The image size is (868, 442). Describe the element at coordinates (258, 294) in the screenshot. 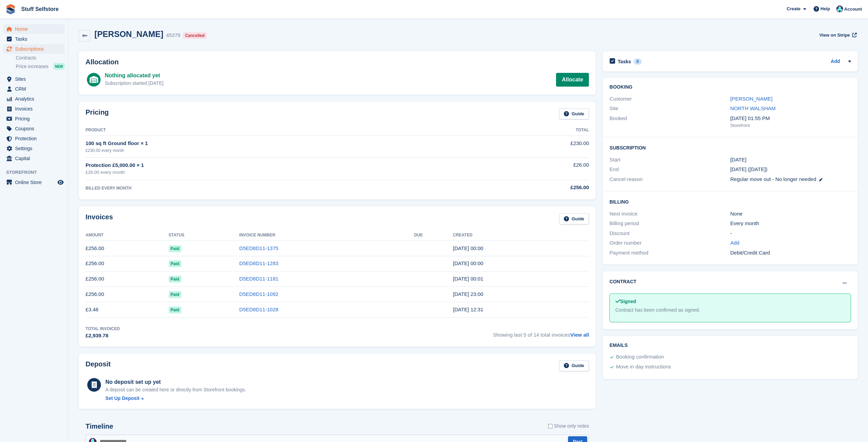

I see `a: D5ED8D11-1092` at that location.